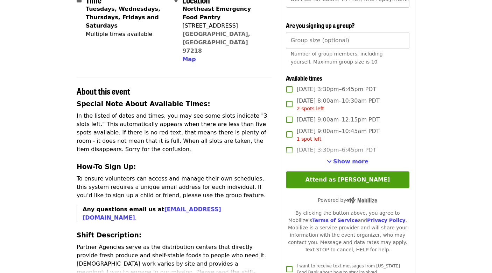 This screenshot has width=492, height=273. What do you see at coordinates (336, 58) in the screenshot?
I see `span: Number of group members, including yourself. Maximum group size is 10` at bounding box center [336, 58].